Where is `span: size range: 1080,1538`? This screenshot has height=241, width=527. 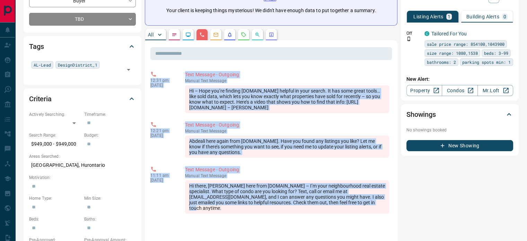
span: size range: 1080,1538 is located at coordinates (452, 53).